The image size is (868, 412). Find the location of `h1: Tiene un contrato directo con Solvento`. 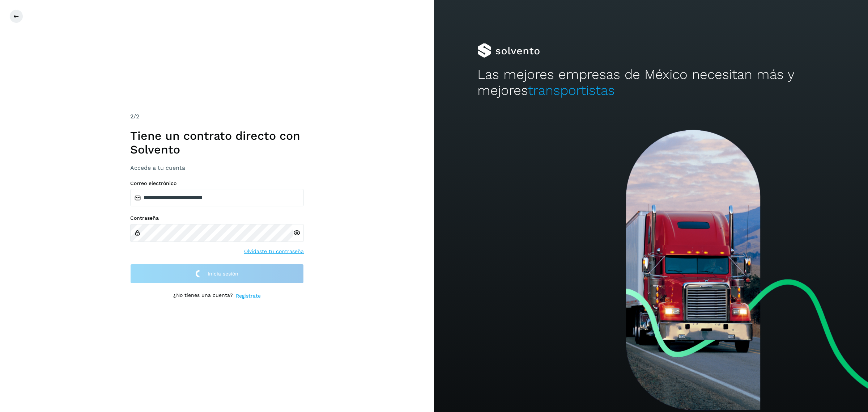

h1: Tiene un contrato directo con Solvento is located at coordinates (217, 143).